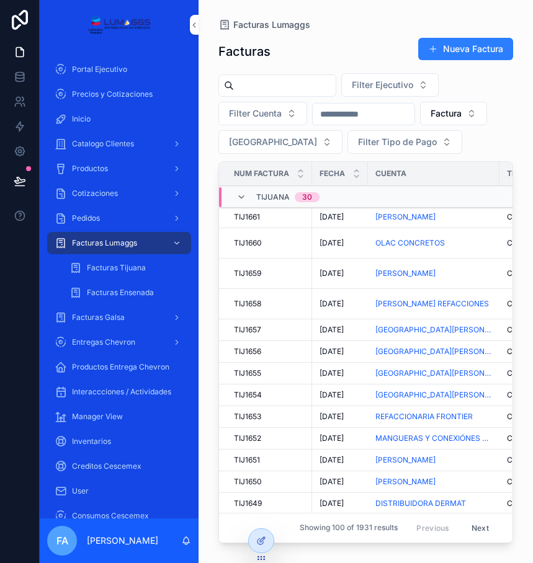 Image resolution: width=533 pixels, height=563 pixels. I want to click on span: Filter Ejecutivo, so click(382, 85).